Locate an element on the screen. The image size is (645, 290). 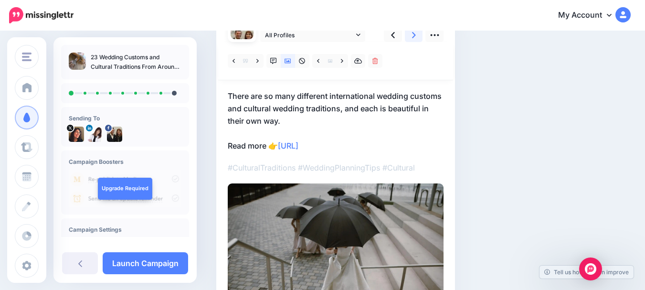
img: menu.png is located at coordinates (27, 57).